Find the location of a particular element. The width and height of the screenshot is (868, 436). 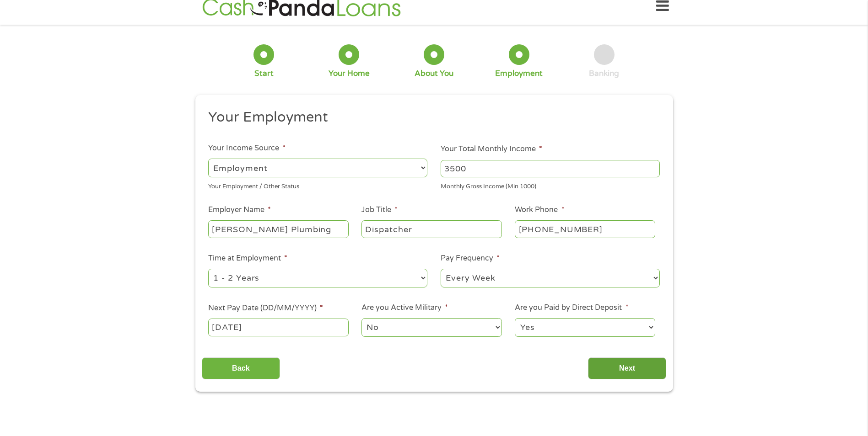

label: Your Income Source is located at coordinates (246, 148).